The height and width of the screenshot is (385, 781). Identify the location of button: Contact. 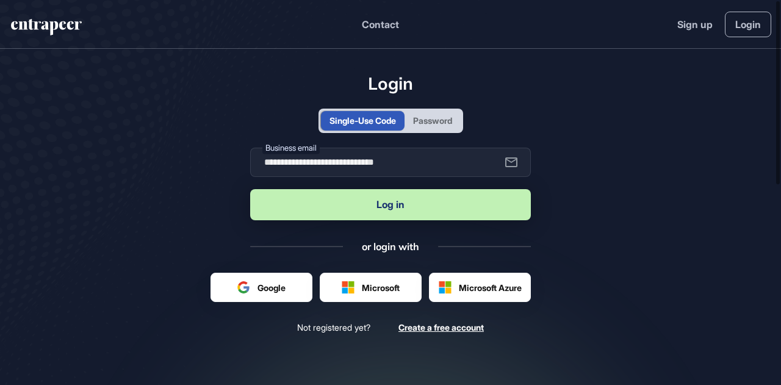
(380, 24).